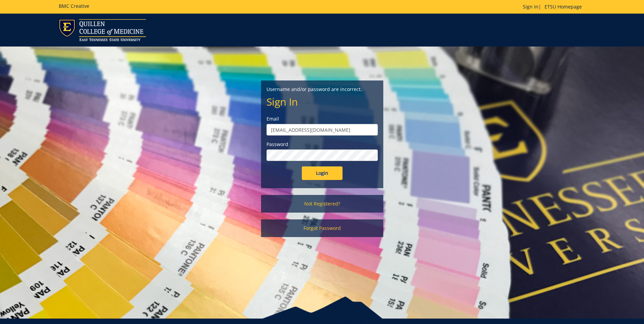  I want to click on a: Not Registered?, so click(322, 204).